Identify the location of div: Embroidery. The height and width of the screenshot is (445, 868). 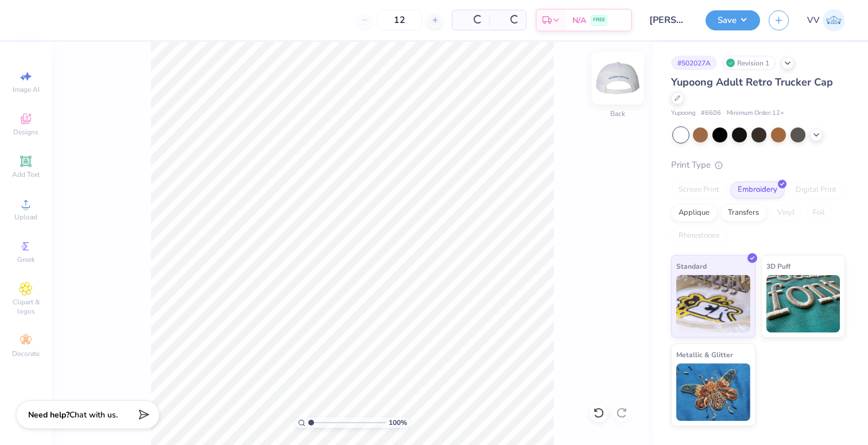
(757, 190).